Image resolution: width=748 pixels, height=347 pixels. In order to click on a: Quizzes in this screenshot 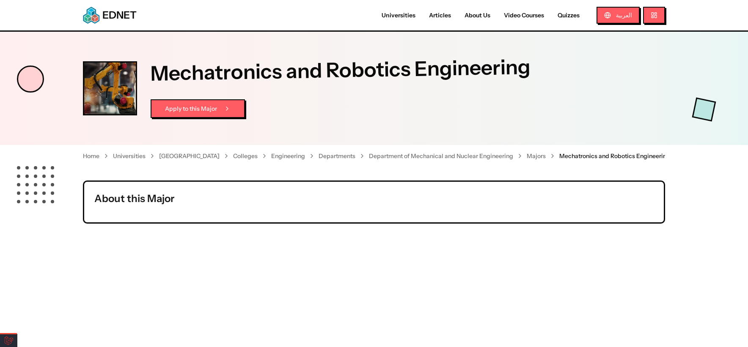, I will do `click(569, 15)`.